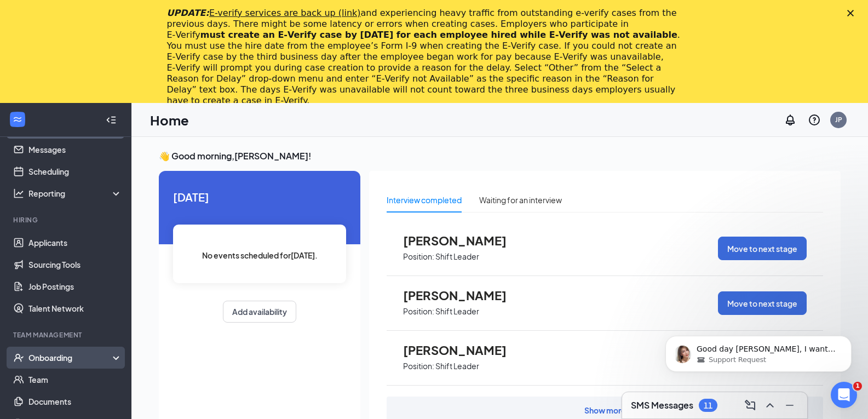 This screenshot has width=868, height=419. I want to click on div: Show more, so click(605, 411).